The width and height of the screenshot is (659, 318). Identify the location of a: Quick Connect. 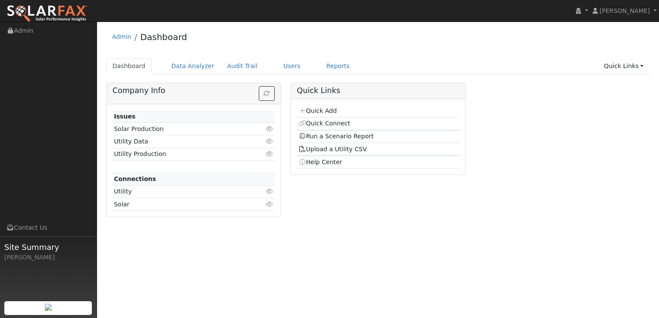
(324, 123).